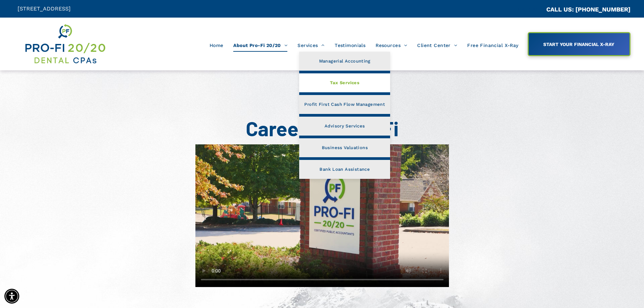 Image resolution: width=644 pixels, height=308 pixels. Describe the element at coordinates (345, 104) in the screenshot. I see `a: Profit First Cash Flow Management` at that location.